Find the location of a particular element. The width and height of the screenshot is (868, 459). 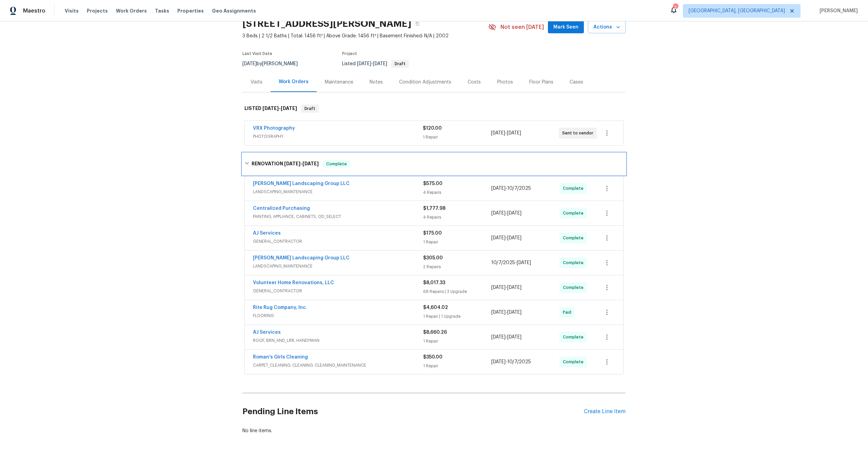

span: Projects is located at coordinates (98, 11).